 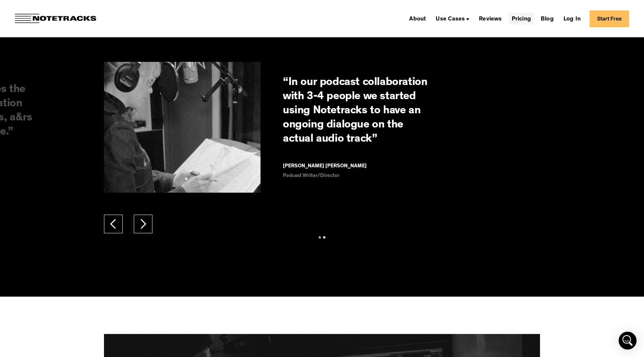 I want to click on h4: “In our podcast collaboration with 3-4 people we started using Notetracks to have an ongoing dial..., so click(x=357, y=111).